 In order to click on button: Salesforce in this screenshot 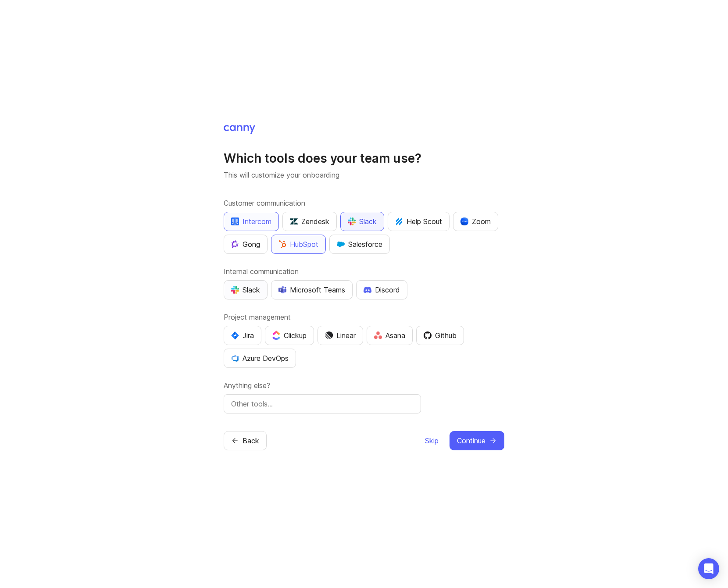, I will do `click(359, 244)`.